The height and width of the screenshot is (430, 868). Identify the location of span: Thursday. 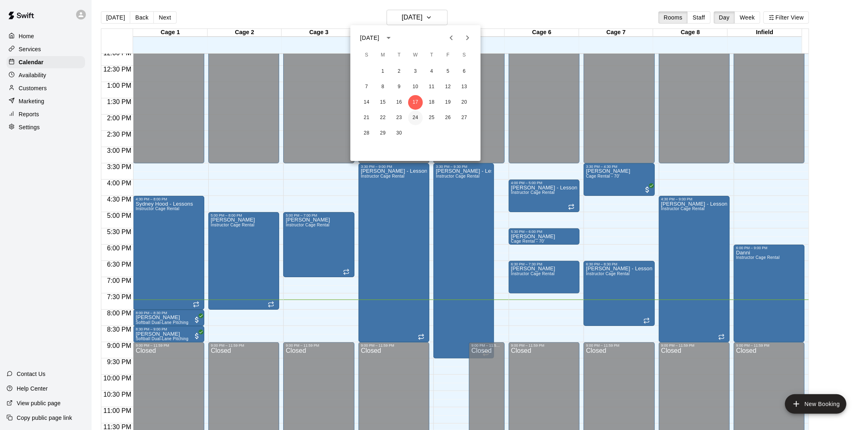
(432, 56).